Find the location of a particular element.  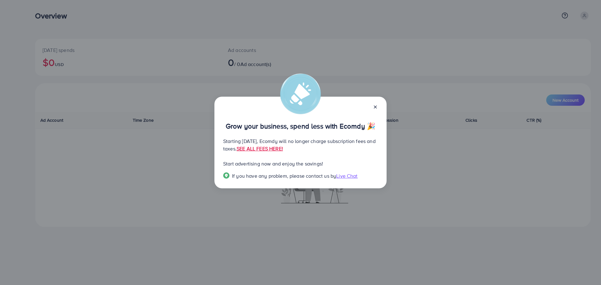

span: If you have any problem, please contact us by is located at coordinates (284, 176).